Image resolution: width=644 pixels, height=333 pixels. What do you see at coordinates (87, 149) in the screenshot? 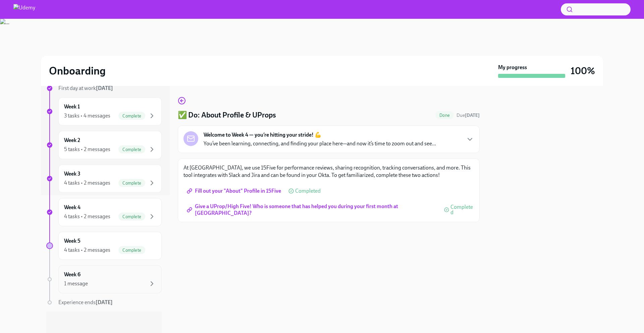
I see `div: 5 tasks • 2 messages` at bounding box center [87, 149].